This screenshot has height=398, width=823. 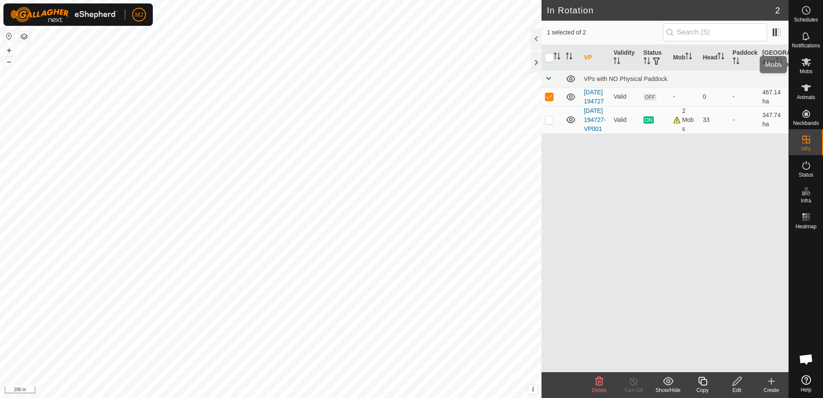 What do you see at coordinates (806, 20) in the screenshot?
I see `span: Schedules` at bounding box center [806, 20].